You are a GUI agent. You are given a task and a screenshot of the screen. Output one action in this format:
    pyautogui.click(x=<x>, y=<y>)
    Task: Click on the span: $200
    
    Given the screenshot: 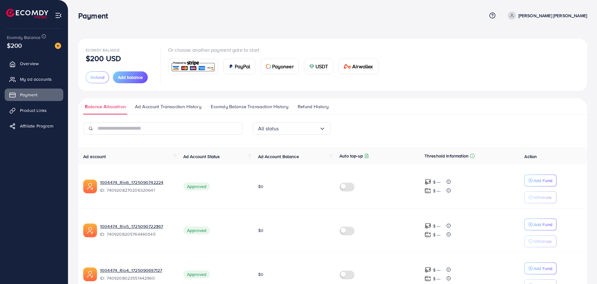 What is the action you would take?
    pyautogui.click(x=14, y=45)
    